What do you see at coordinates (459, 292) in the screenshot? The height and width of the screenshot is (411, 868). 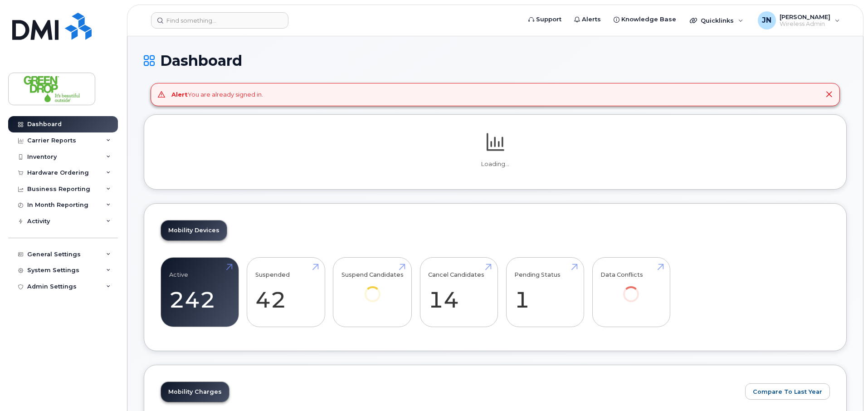 I see `a: Cancel Candidates 14` at bounding box center [459, 292].